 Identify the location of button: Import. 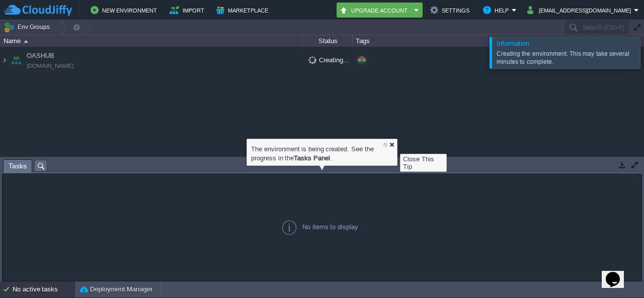
(188, 10).